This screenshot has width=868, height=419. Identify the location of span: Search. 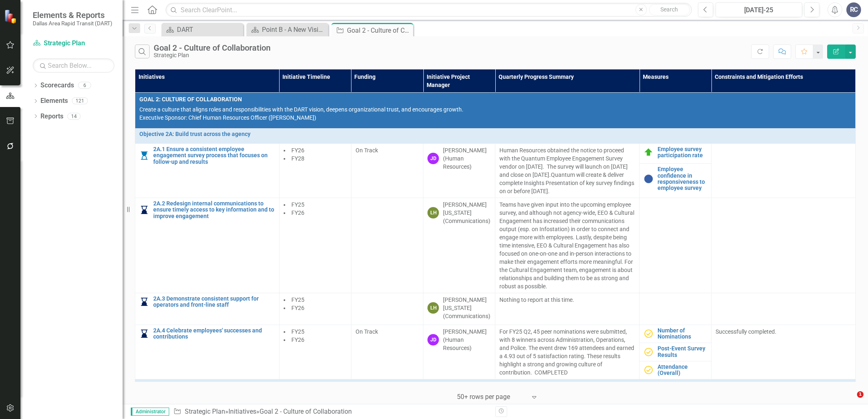
(670, 9).